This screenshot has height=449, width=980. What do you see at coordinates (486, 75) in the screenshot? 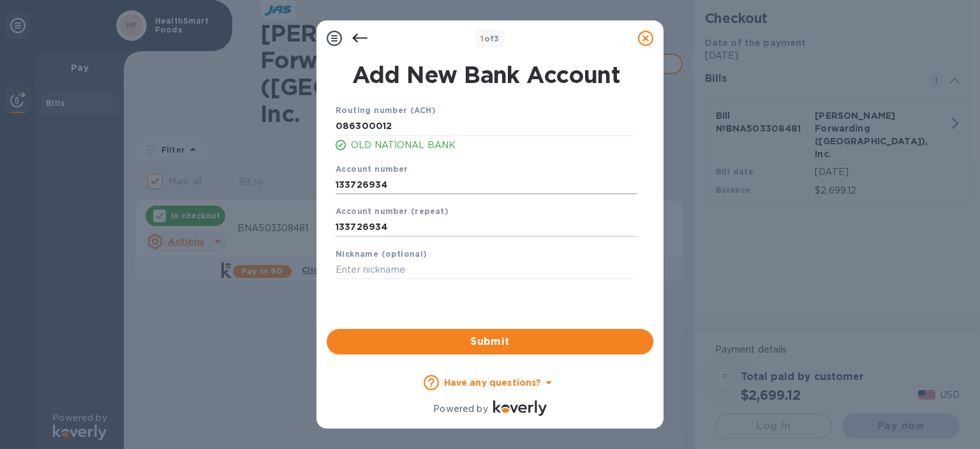
I see `h1: Add New Bank Account` at bounding box center [486, 75].